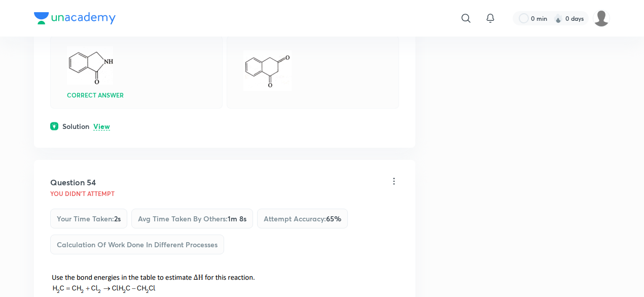  Describe the element at coordinates (117, 218) in the screenshot. I see `span: 2s` at that location.